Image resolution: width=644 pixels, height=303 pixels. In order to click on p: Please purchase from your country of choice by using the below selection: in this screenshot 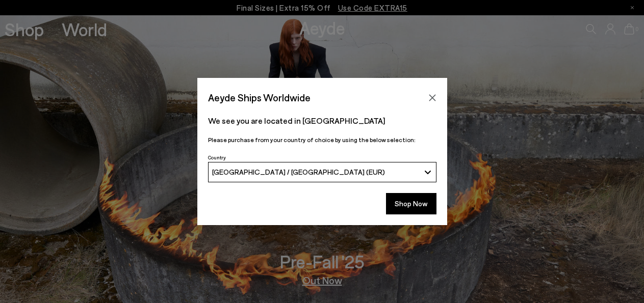, I will do `click(322, 140)`.